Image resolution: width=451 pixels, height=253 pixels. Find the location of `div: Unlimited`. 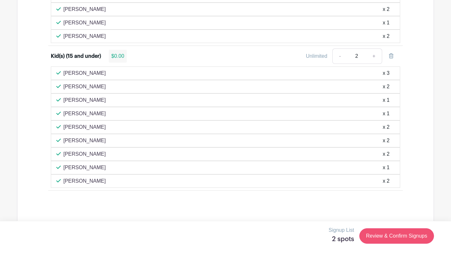

div: Unlimited is located at coordinates (317, 56).